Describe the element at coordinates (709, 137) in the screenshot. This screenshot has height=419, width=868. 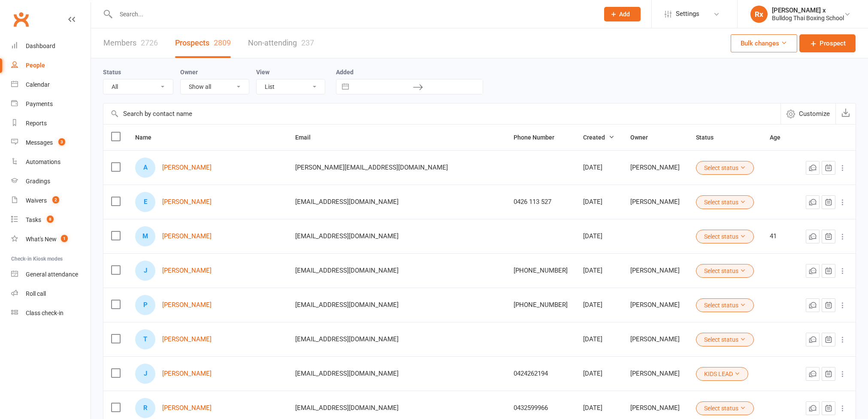
I see `span: Status` at that location.